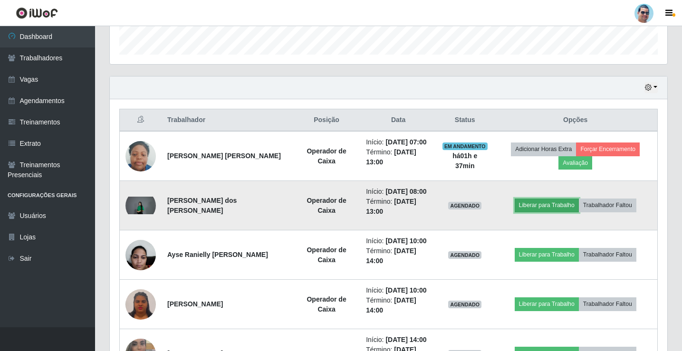 The image size is (682, 351). What do you see at coordinates (141, 304) in the screenshot?
I see `img: 1752886707341.jpeg` at bounding box center [141, 304].